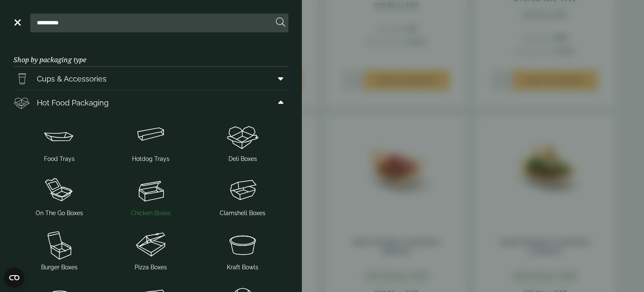  What do you see at coordinates (242, 195) in the screenshot?
I see `a: Clamshell Boxes` at bounding box center [242, 195].